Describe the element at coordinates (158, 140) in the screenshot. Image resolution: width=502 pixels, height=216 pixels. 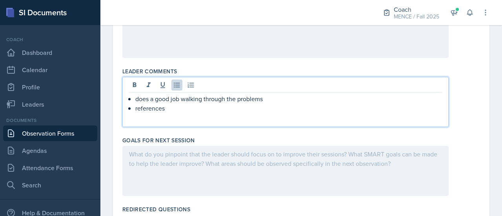
I see `label: Goals for Next Session` at that location.